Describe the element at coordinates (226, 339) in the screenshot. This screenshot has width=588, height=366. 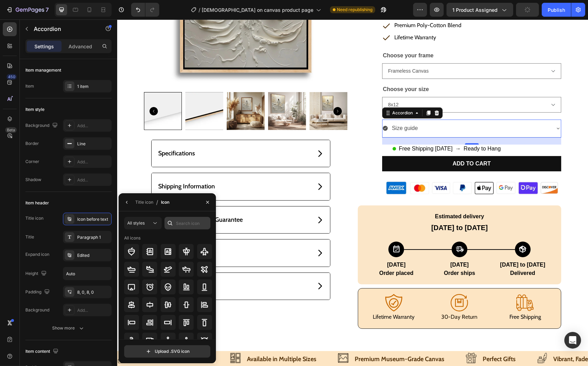
I see `img: gempages_575989837291586122-028c4a35-5bd5-4d5f-8020-c6877ef987a2.webp` at that location.